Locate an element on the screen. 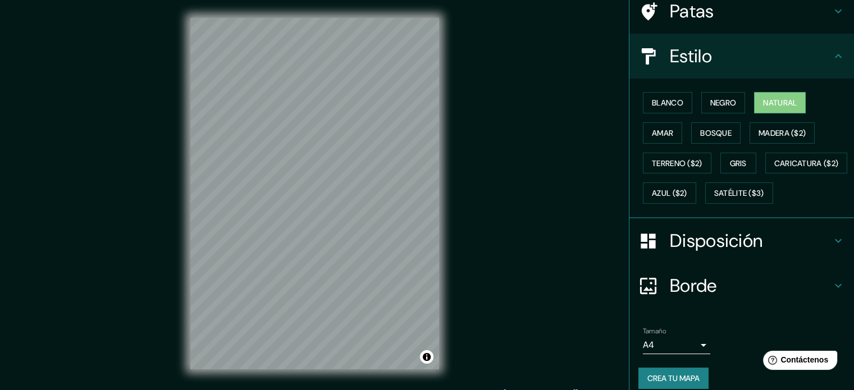 Image resolution: width=854 pixels, height=390 pixels. button: Crea tu mapa is located at coordinates (673, 379).